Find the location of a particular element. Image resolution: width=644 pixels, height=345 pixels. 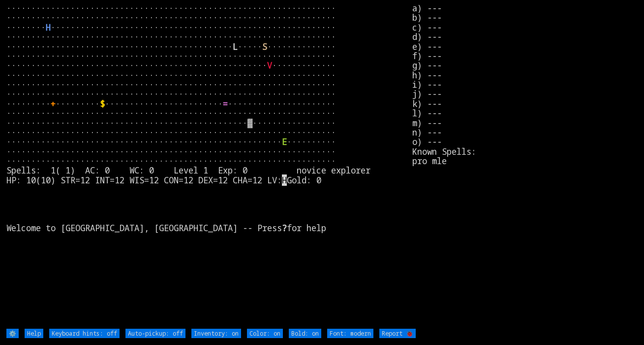

input: Inventory: on is located at coordinates (216, 333).